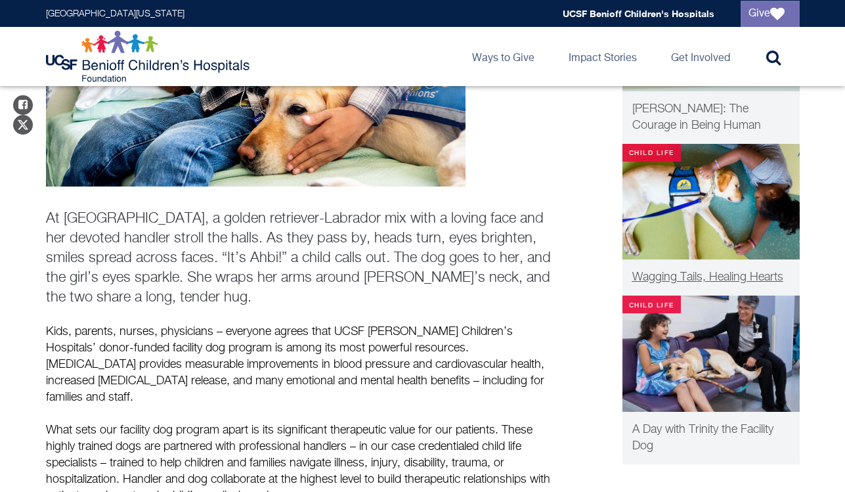  What do you see at coordinates (708, 277) in the screenshot?
I see `span: Wagging Tails, Healing Hearts` at bounding box center [708, 277].